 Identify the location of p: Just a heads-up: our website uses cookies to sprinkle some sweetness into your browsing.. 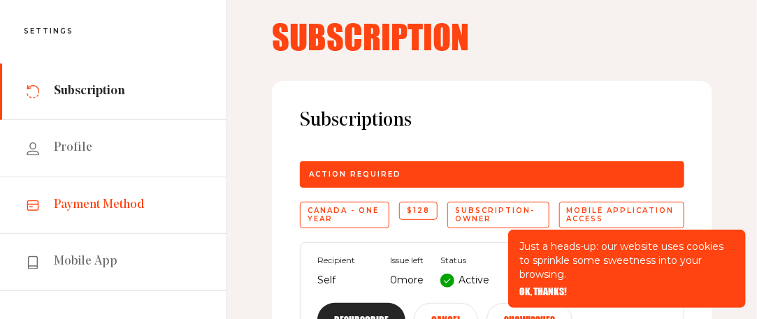
(627, 261).